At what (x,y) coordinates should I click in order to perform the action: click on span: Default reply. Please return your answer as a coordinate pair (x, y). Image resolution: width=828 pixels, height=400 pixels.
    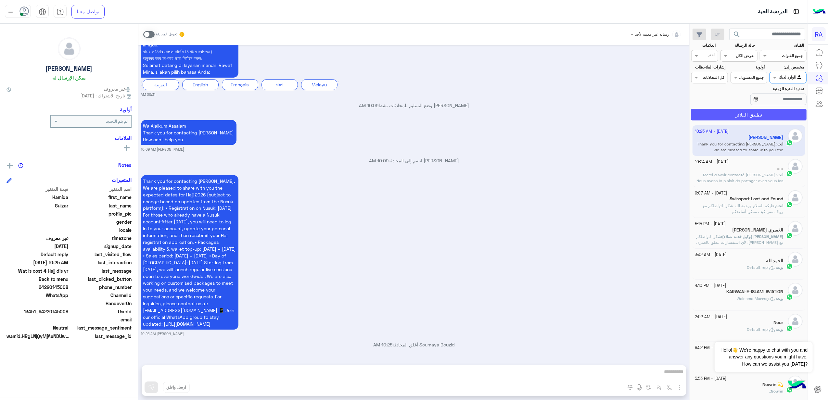
    Looking at the image, I should click on (37, 254).